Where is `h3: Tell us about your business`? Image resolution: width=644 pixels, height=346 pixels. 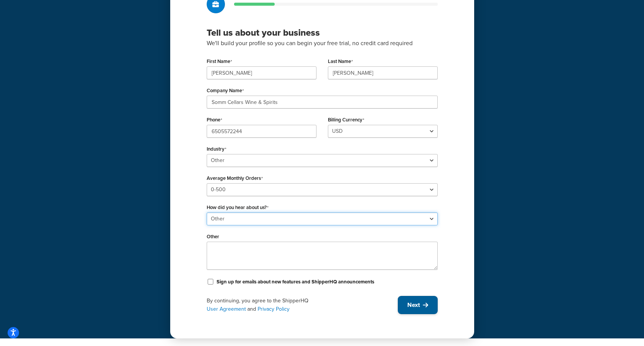
h3: Tell us about your business is located at coordinates (322, 33).